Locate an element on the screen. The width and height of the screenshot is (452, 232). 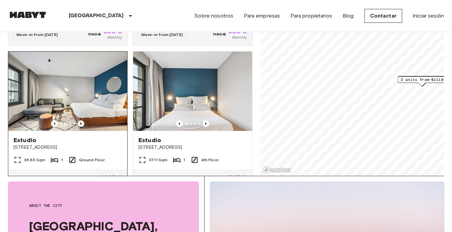
span: 2 units from €1110 is located at coordinates (422, 80).